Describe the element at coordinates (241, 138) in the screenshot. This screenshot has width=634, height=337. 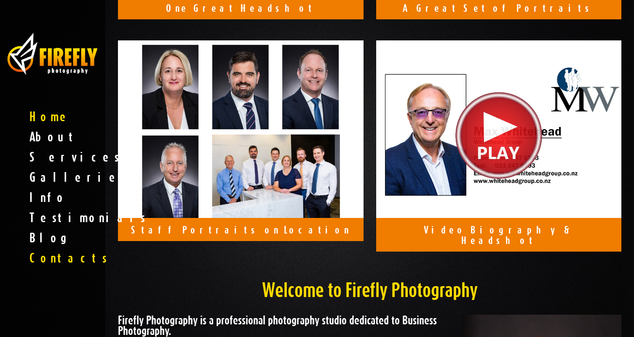
I see `a: Staff Portraits on Location (Medium)Staff Portraits on Location` at that location.